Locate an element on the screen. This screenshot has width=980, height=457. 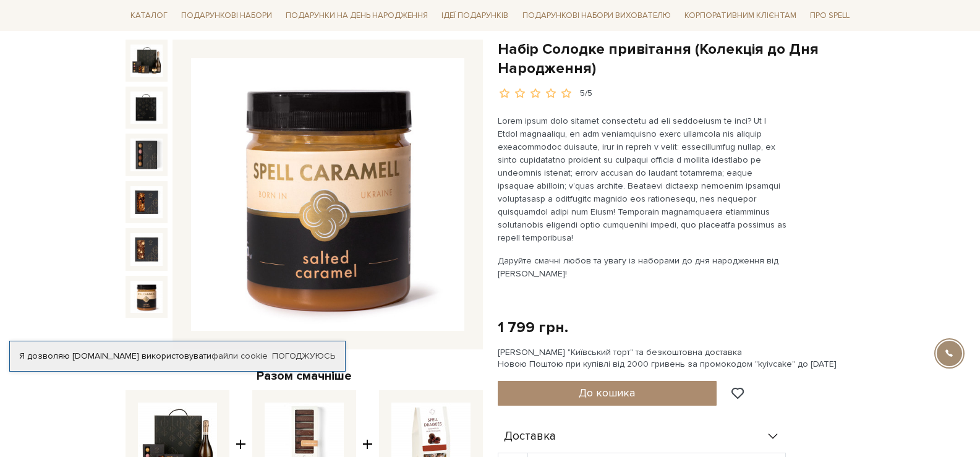
button: До кошика is located at coordinates (607, 394).